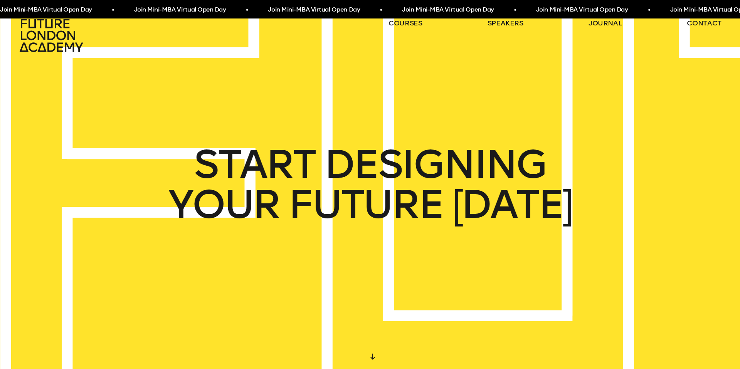 The image size is (740, 369). Describe the element at coordinates (254, 164) in the screenshot. I see `span: START` at that location.